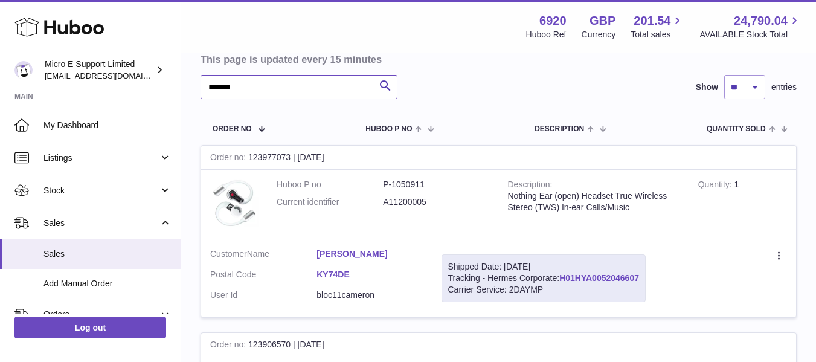  Describe the element at coordinates (234, 203) in the screenshot. I see `img: $_57.JPG` at that location.